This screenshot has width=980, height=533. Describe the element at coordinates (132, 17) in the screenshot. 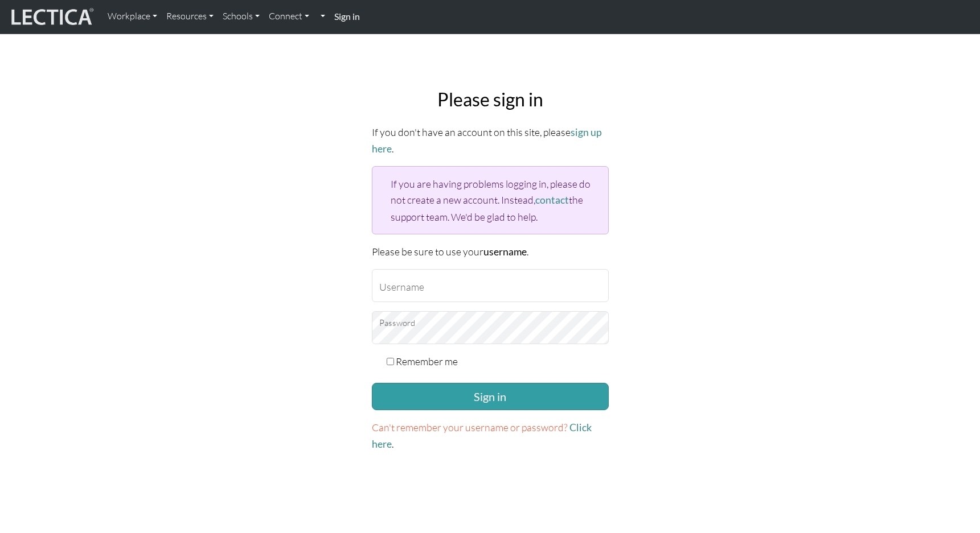

I see `a: Workplace` at that location.